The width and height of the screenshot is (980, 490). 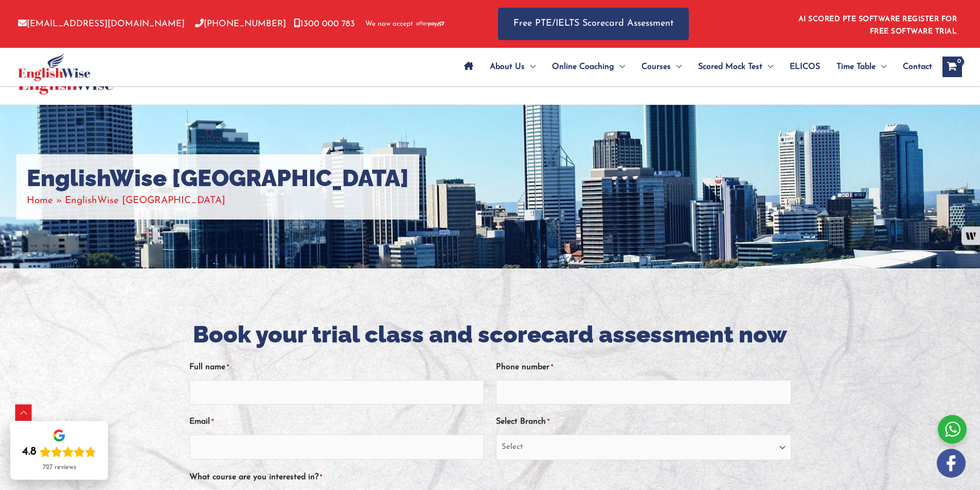 I want to click on label: Email, so click(x=201, y=421).